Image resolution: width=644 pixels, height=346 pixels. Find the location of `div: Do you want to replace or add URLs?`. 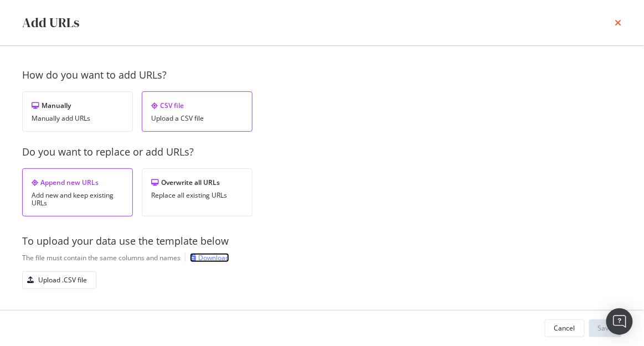

div: Do you want to replace or add URLs? is located at coordinates (322, 152).